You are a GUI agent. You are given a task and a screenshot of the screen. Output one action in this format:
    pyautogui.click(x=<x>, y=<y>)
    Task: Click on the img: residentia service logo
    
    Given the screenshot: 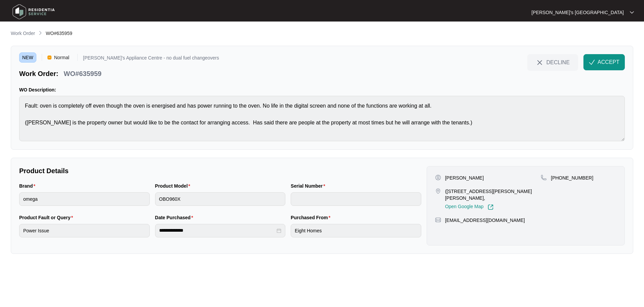 What is the action you would take?
    pyautogui.click(x=34, y=12)
    